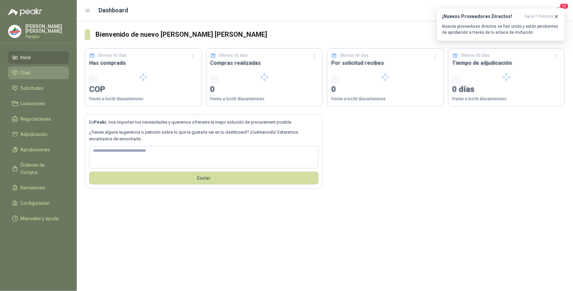 Image resolution: width=573 pixels, height=291 pixels. Describe the element at coordinates (36, 119) in the screenshot. I see `span: Negociaciones` at that location.